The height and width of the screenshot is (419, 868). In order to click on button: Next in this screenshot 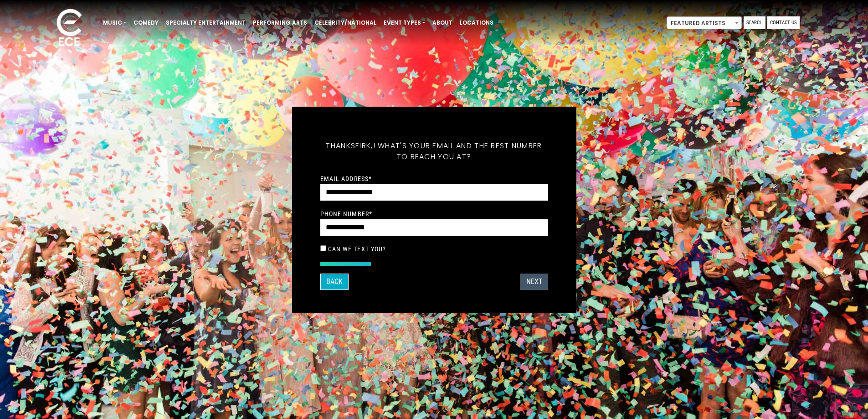, I will do `click(534, 282)`.